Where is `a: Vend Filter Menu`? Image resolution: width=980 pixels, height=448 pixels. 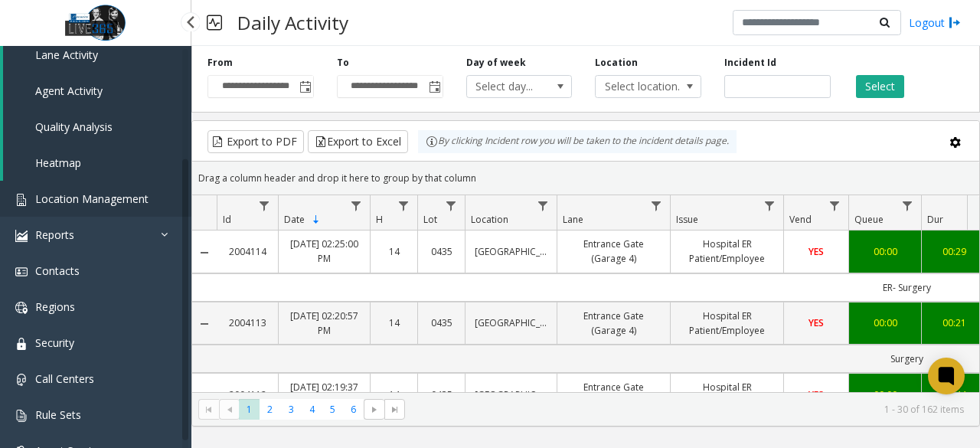
a: Vend Filter Menu is located at coordinates (835, 205).